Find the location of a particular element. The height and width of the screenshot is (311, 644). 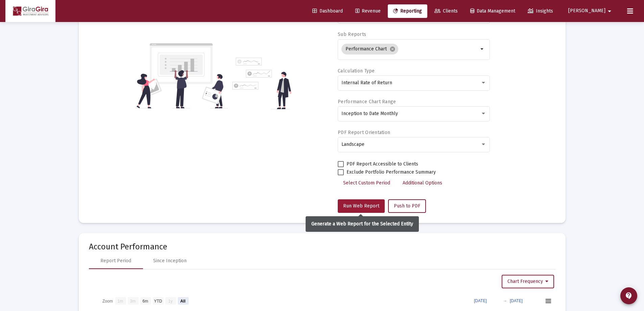

mat-icon: cancel is located at coordinates (393, 49).